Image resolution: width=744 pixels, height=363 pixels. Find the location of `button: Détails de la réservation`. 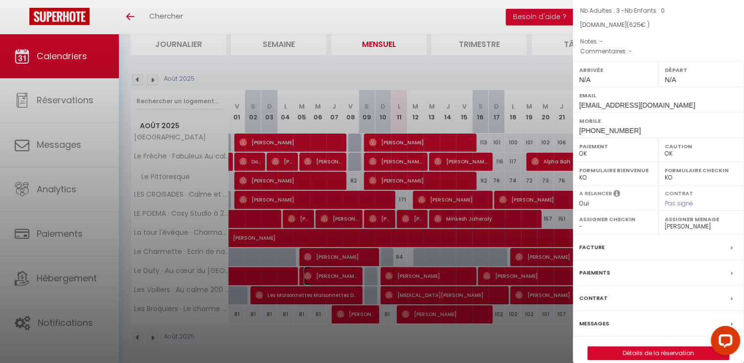

button: Détails de la réservation is located at coordinates (658, 353).